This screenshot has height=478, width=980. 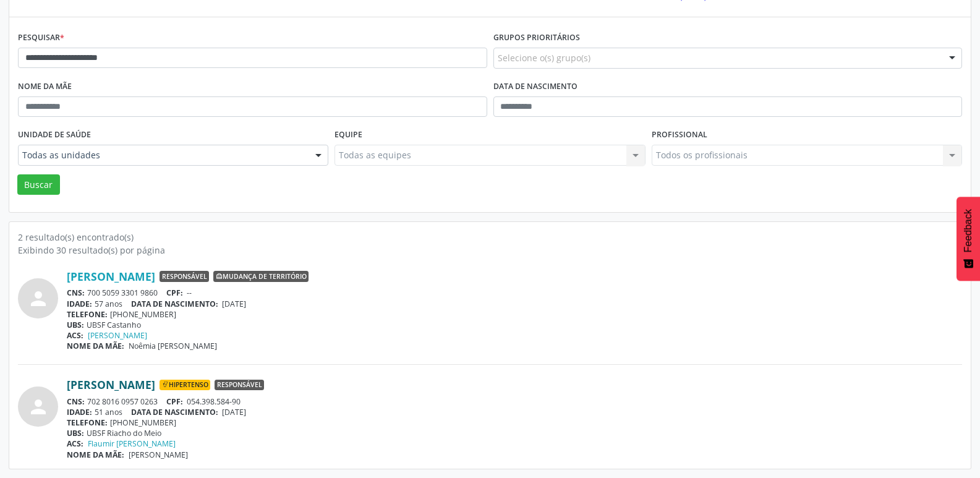 I want to click on label: Grupos prioritários, so click(x=537, y=38).